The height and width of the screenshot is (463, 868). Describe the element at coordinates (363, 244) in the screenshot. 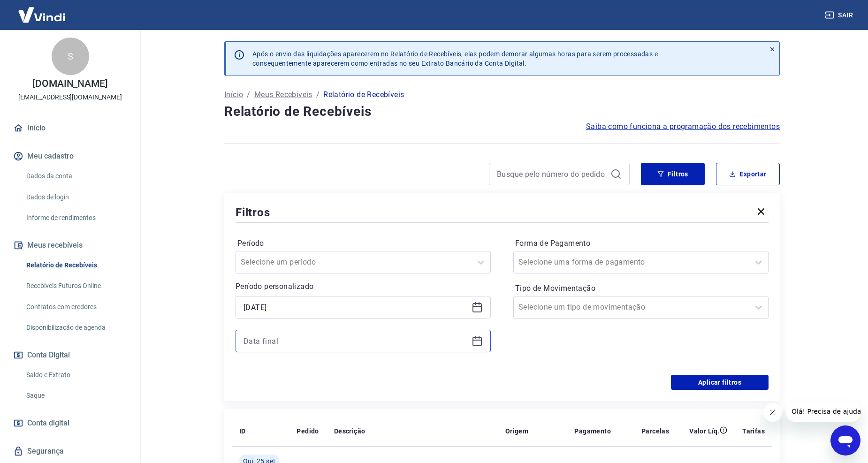

I see `label: Período` at that location.